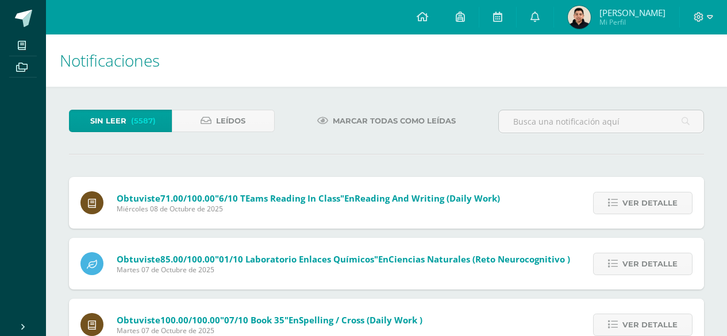  Describe the element at coordinates (120, 121) in the screenshot. I see `a: Sin leer(5587)` at that location.